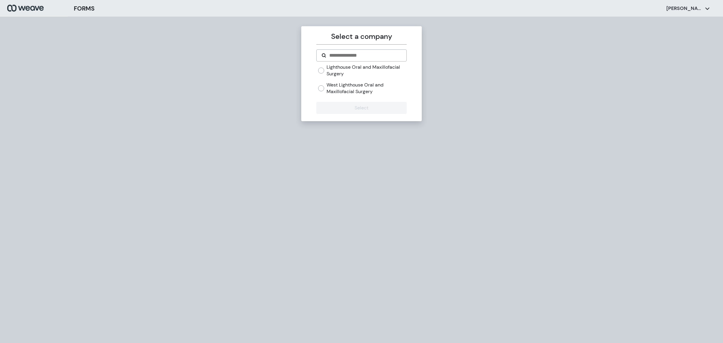  I want to click on label: West Lighthouse Oral and Maxillofacial Surgery, so click(366, 88).